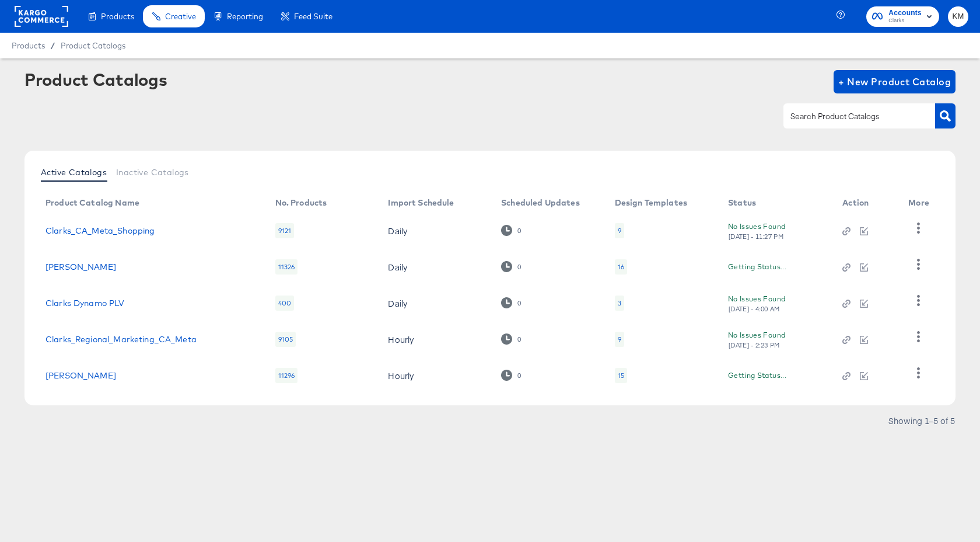 The image size is (980, 542). What do you see at coordinates (958, 16) in the screenshot?
I see `button: KM` at bounding box center [958, 16].